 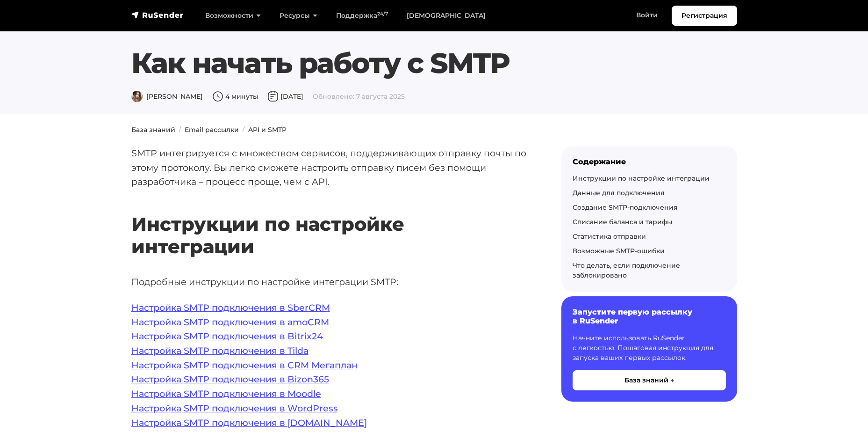 What do you see at coordinates (273, 97) in the screenshot?
I see `img: Дата публикации` at bounding box center [273, 97].